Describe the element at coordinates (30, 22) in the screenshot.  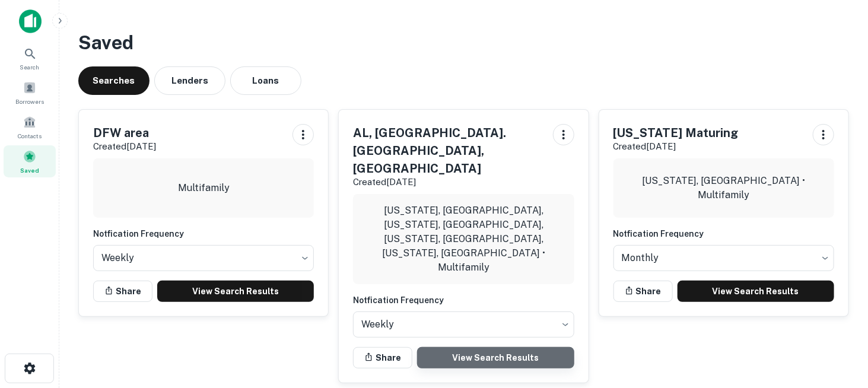
I see `img: capitalize-icon.png` at that location.